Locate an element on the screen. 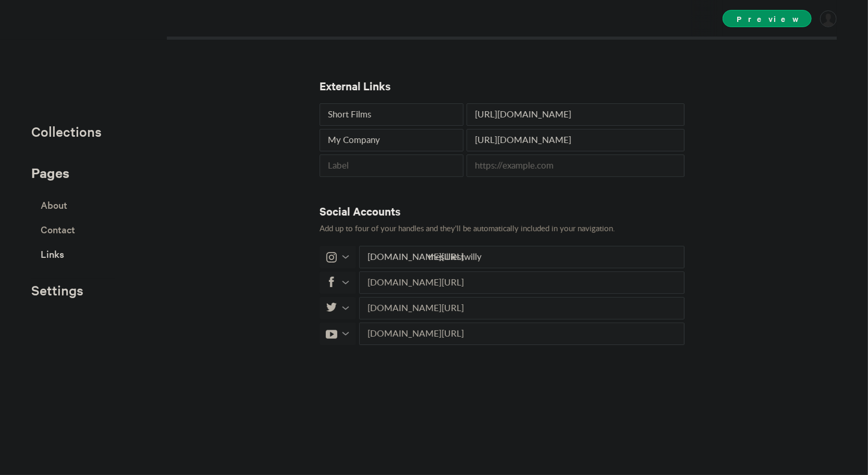 Image resolution: width=868 pixels, height=475 pixels. span: Preview is located at coordinates (767, 18).